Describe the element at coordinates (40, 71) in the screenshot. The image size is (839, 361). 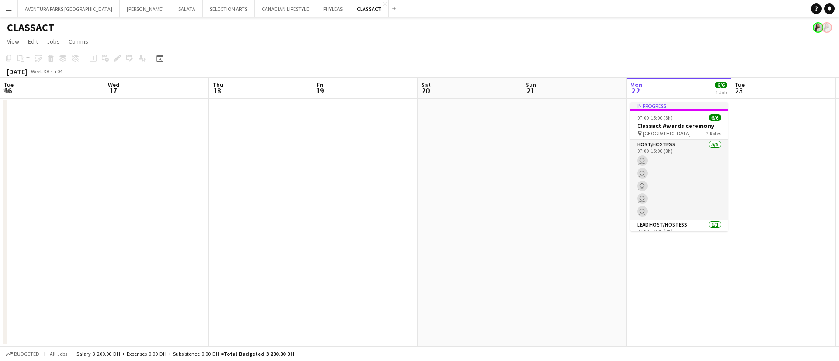
I see `span: Week 38` at that location.